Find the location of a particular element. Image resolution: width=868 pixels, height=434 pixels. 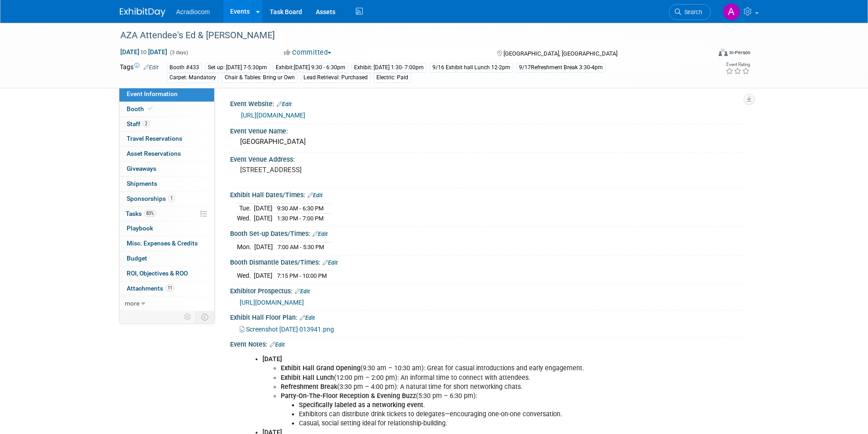

div: Event Rating is located at coordinates (738, 65).